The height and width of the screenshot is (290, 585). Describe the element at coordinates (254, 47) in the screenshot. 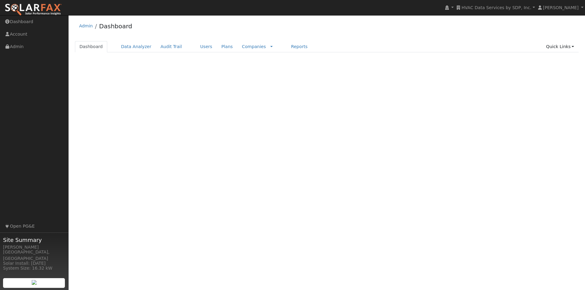

I see `a: Companies` at that location.